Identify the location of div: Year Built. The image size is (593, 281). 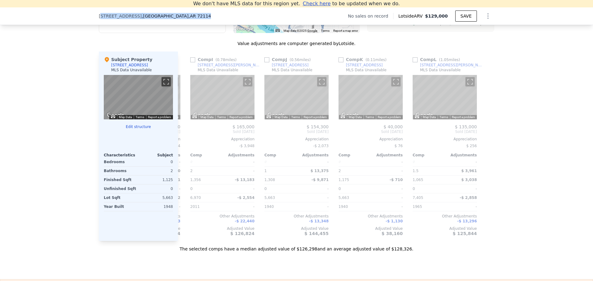
(120, 207).